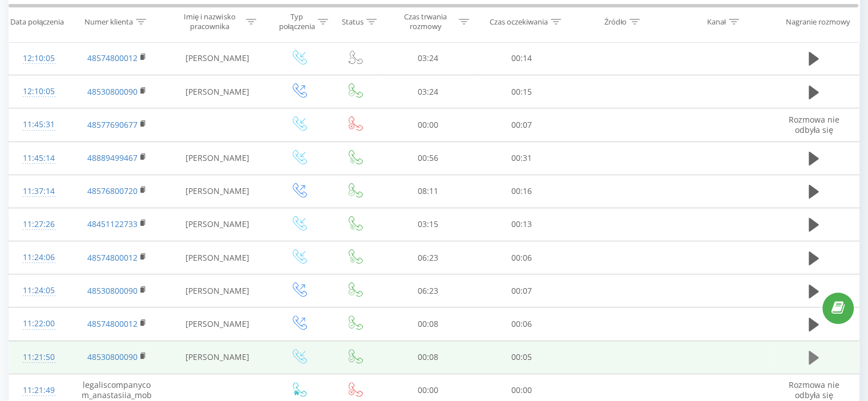 Image resolution: width=868 pixels, height=401 pixels. Describe the element at coordinates (112, 190) in the screenshot. I see `a: 48576800720` at that location.